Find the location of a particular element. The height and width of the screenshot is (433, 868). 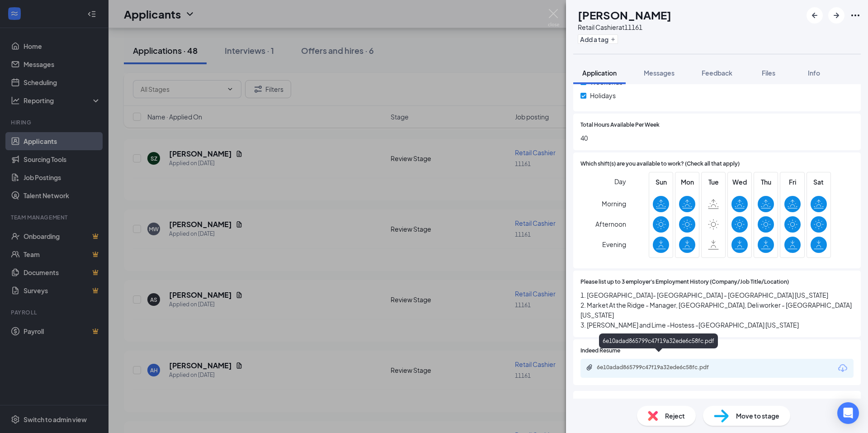

svg: Plus is located at coordinates (613, 40).